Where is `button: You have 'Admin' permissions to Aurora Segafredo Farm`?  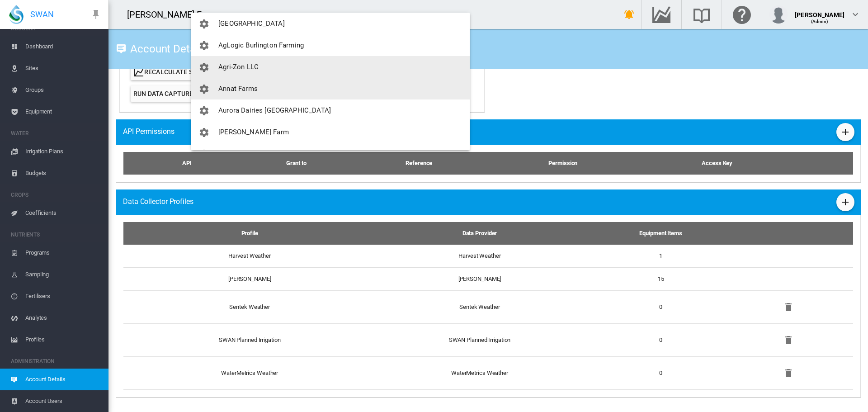
button: You have 'Admin' permissions to Aurora Segafredo Farm is located at coordinates (330, 132).